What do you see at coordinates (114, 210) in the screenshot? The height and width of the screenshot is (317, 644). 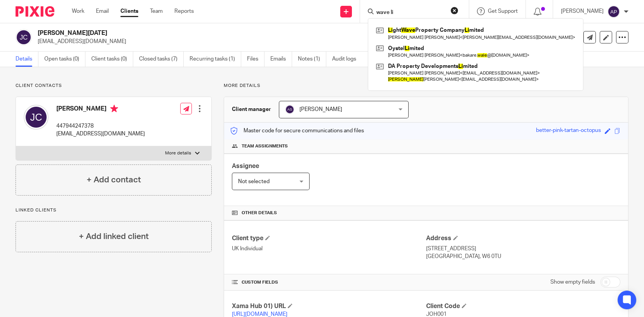 I see `p: Linked clients` at bounding box center [114, 210].